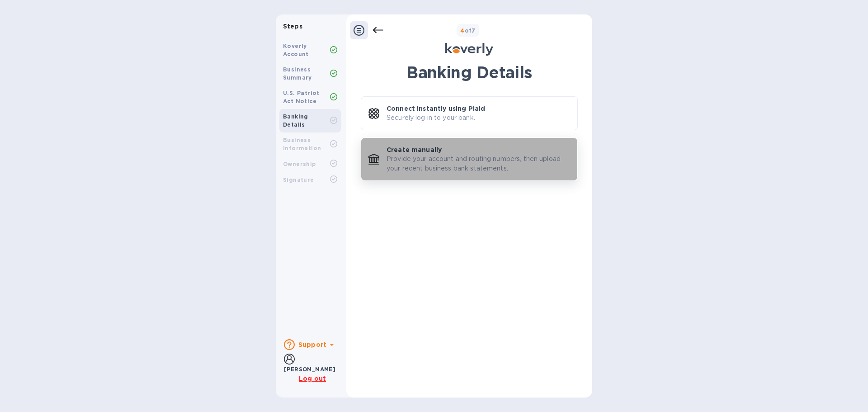 The height and width of the screenshot is (412, 868). What do you see at coordinates (313, 379) in the screenshot?
I see `u: Log out` at bounding box center [313, 379].